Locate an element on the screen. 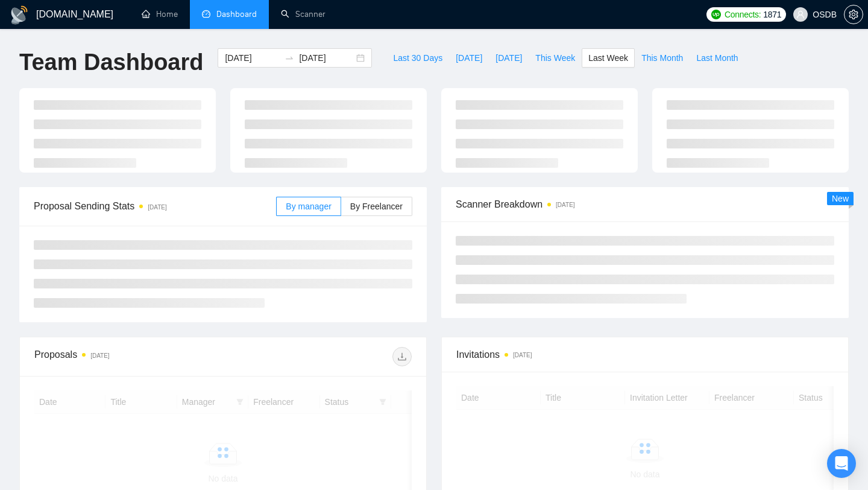  span: This Month is located at coordinates (662, 58).